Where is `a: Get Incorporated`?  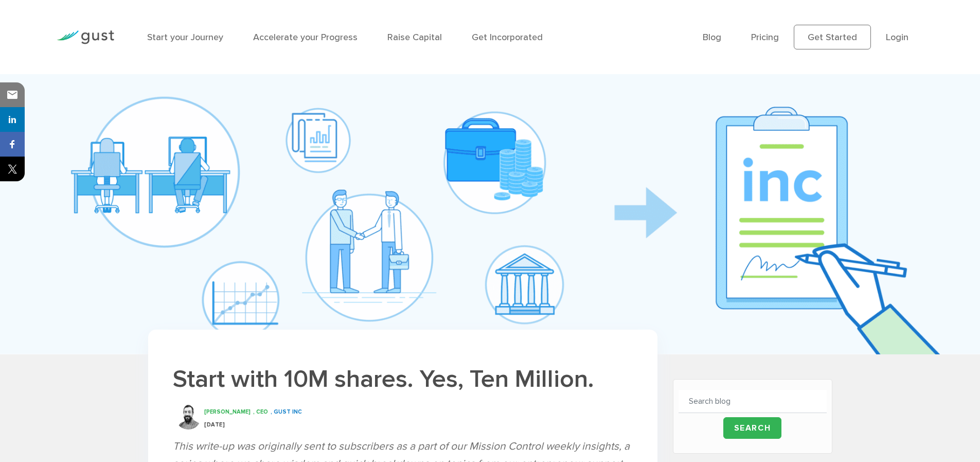 a: Get Incorporated is located at coordinates (507, 37).